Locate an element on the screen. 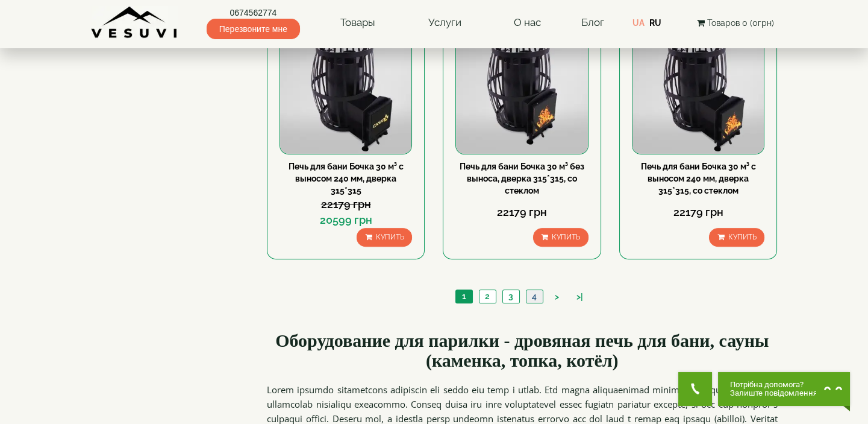 The height and width of the screenshot is (424, 868). button: Get Call button is located at coordinates (695, 389).